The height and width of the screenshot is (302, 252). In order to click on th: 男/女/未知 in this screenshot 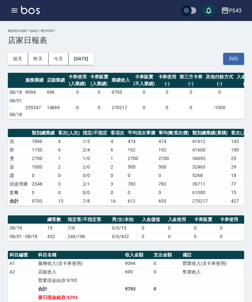, I will do `click(125, 220)`.